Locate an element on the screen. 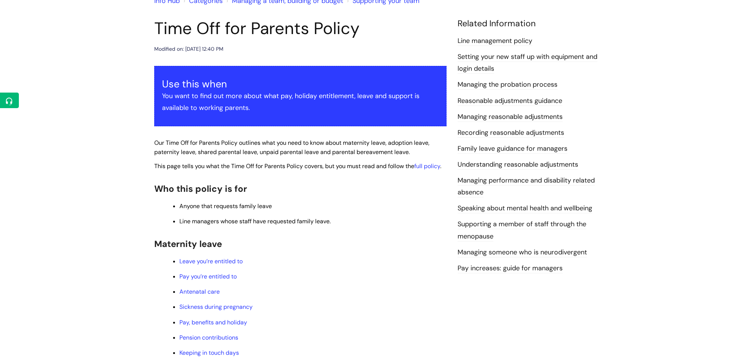 The height and width of the screenshot is (364, 752). a: Keeping in touch days is located at coordinates (209, 352).